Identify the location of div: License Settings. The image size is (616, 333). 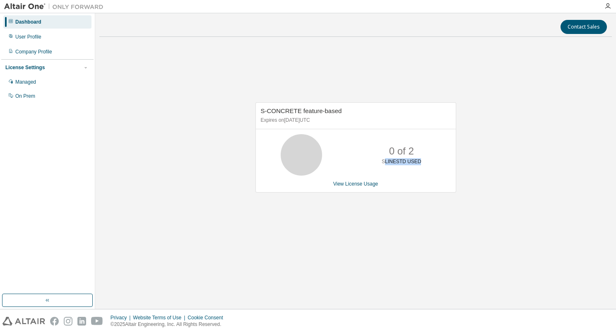
(25, 67).